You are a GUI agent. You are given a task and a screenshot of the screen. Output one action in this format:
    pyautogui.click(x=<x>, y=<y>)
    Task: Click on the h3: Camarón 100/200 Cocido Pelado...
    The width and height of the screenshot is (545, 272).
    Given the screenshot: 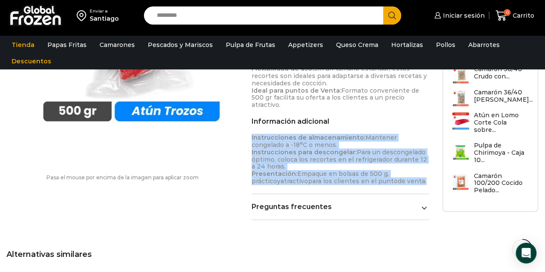 What is the action you would take?
    pyautogui.click(x=502, y=183)
    